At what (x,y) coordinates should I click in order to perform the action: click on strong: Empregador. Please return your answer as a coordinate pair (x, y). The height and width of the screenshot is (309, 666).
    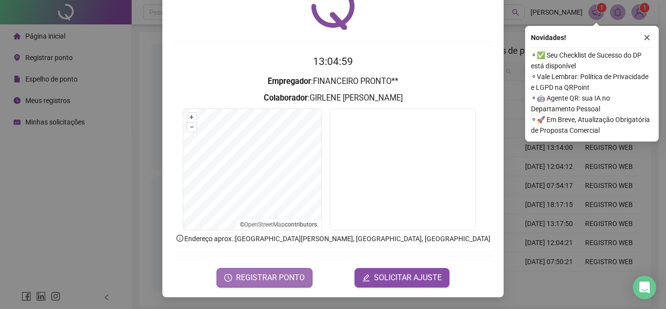
    Looking at the image, I should click on (289, 81).